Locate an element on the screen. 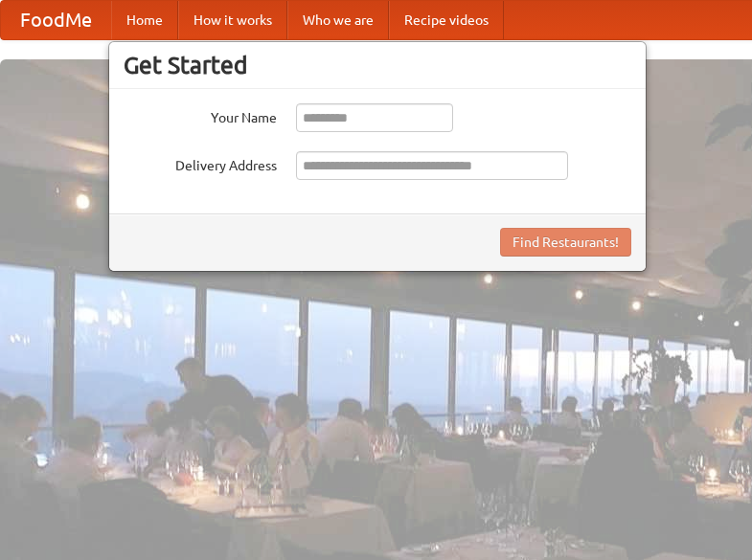  a: FoodMe is located at coordinates (56, 20).